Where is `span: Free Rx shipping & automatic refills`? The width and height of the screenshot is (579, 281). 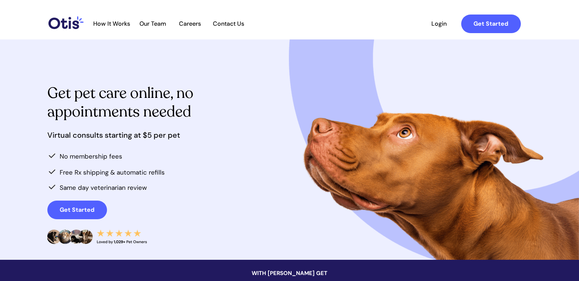
span: Free Rx shipping & automatic refills is located at coordinates (112, 173).